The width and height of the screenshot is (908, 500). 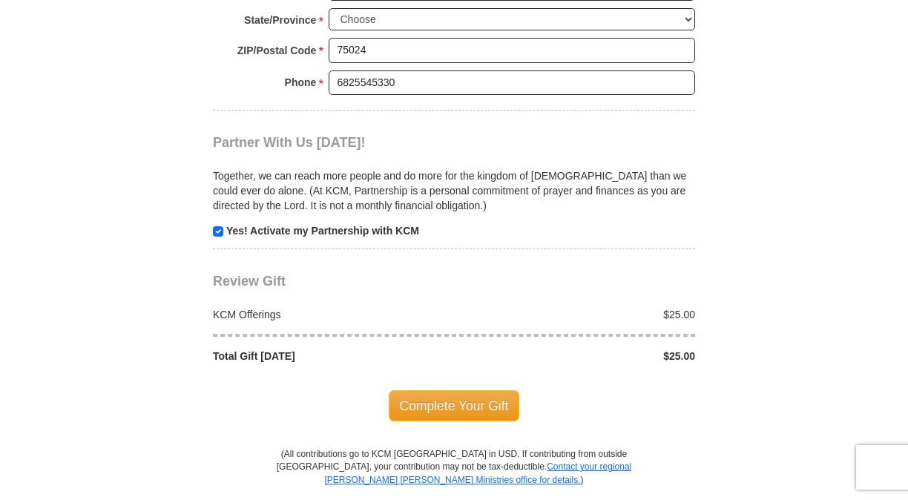 I want to click on strong: State/Province, so click(x=280, y=20).